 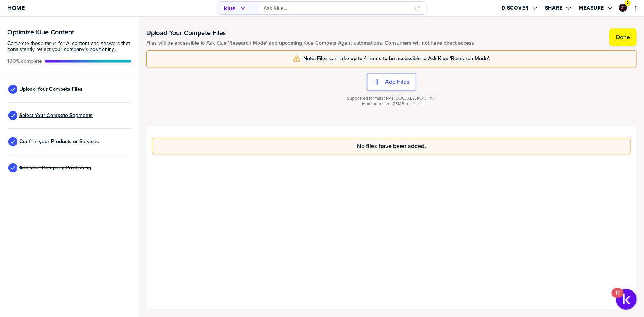 What do you see at coordinates (398, 82) in the screenshot?
I see `label: Add Files` at bounding box center [398, 82].